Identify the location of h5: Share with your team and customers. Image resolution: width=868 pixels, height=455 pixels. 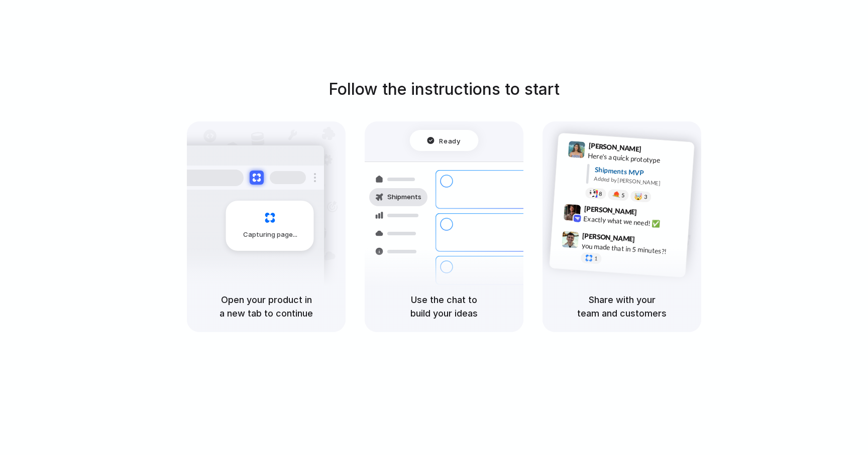
(622, 307).